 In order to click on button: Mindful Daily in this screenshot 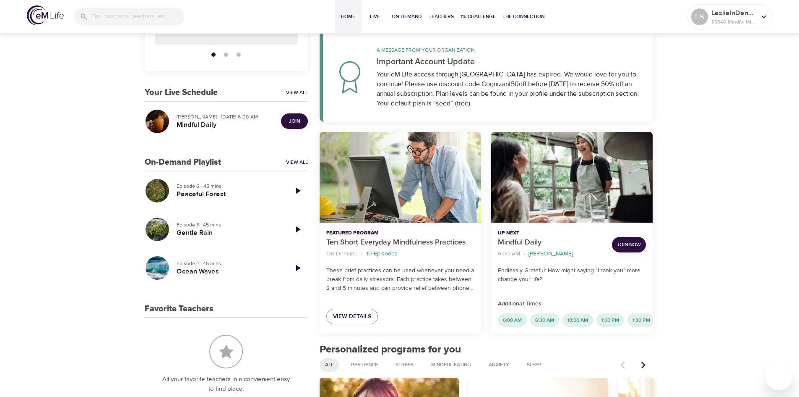, I will do `click(572, 177)`.